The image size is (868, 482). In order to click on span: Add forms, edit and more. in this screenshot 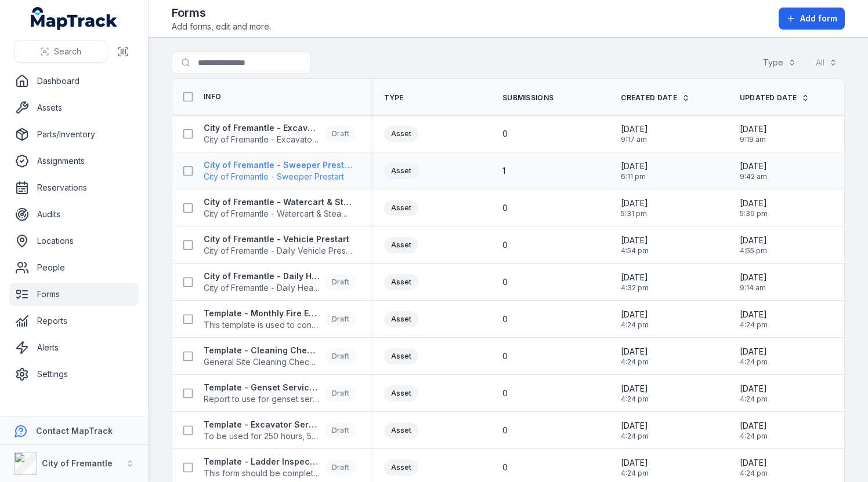, I will do `click(221, 27)`.